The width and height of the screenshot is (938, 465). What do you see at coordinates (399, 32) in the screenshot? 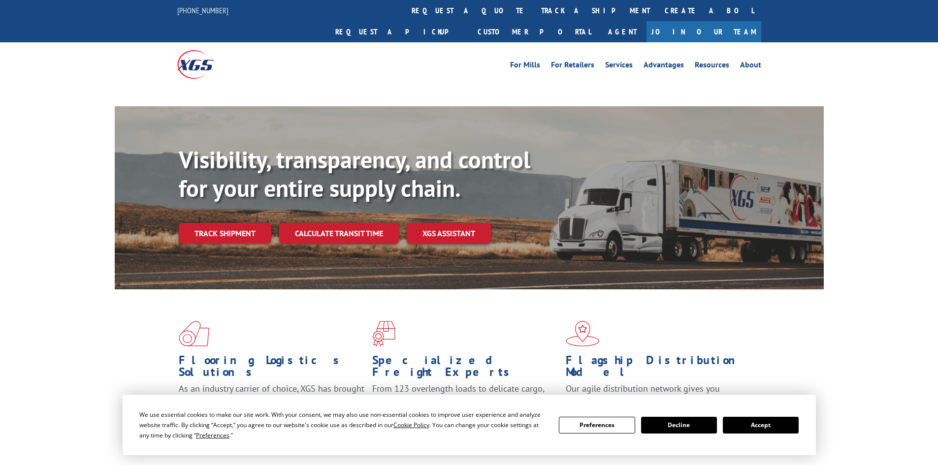
I see `a: Request a pickup` at bounding box center [399, 32].